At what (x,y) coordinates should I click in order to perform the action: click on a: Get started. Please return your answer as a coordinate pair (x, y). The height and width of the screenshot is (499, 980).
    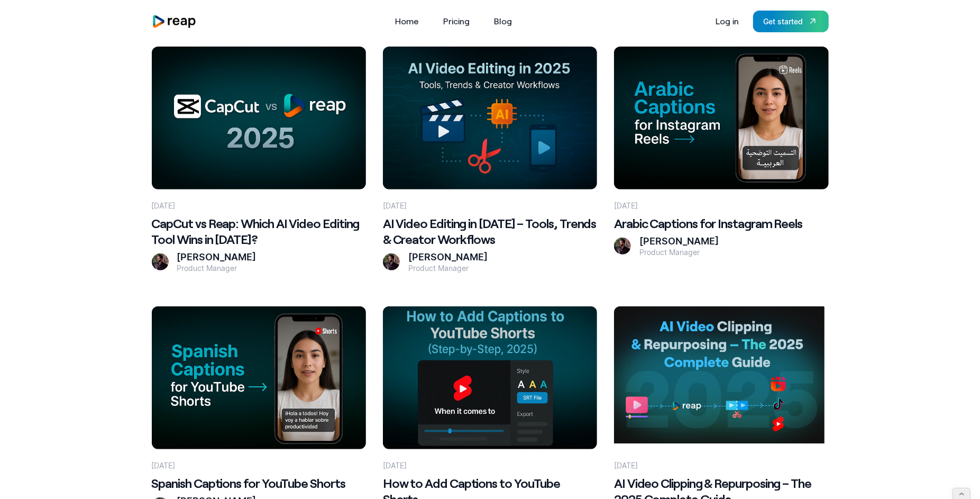
    Looking at the image, I should click on (790, 21).